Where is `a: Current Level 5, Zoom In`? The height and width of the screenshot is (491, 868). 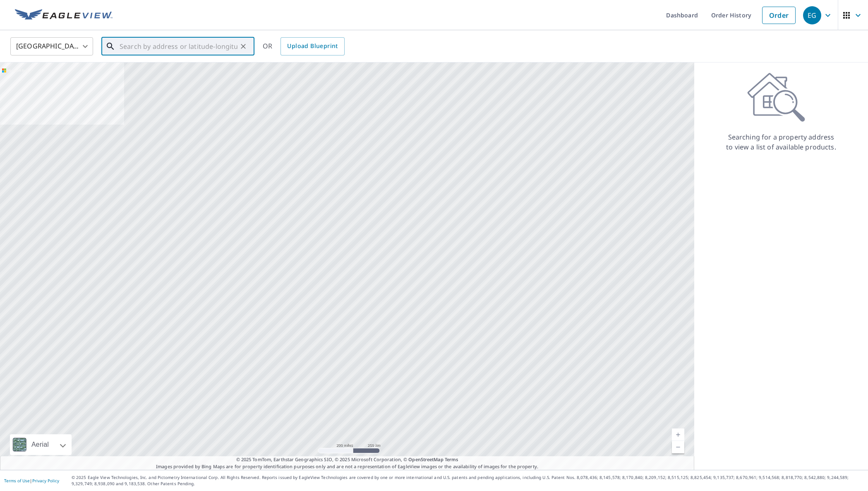 a: Current Level 5, Zoom In is located at coordinates (678, 435).